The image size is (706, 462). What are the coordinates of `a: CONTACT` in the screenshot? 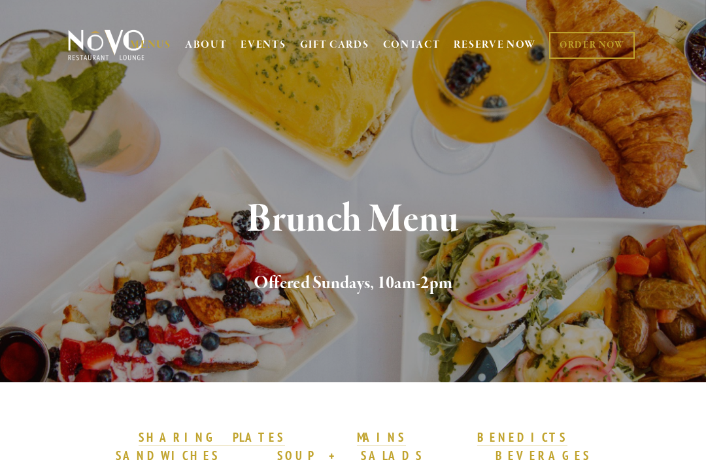 It's located at (412, 45).